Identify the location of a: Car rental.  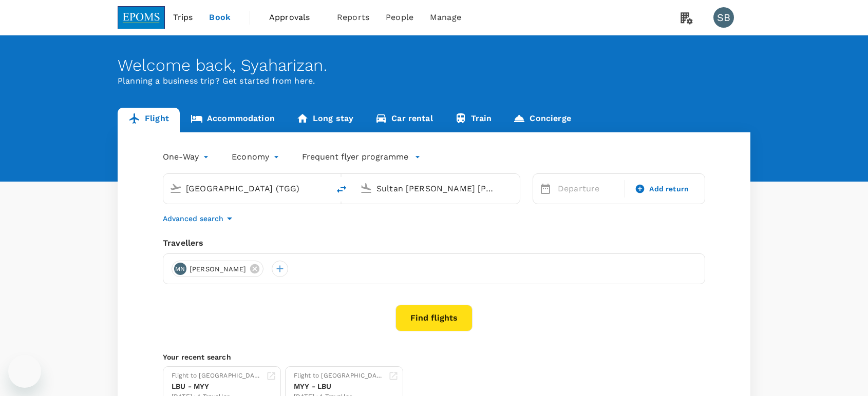
(404, 120).